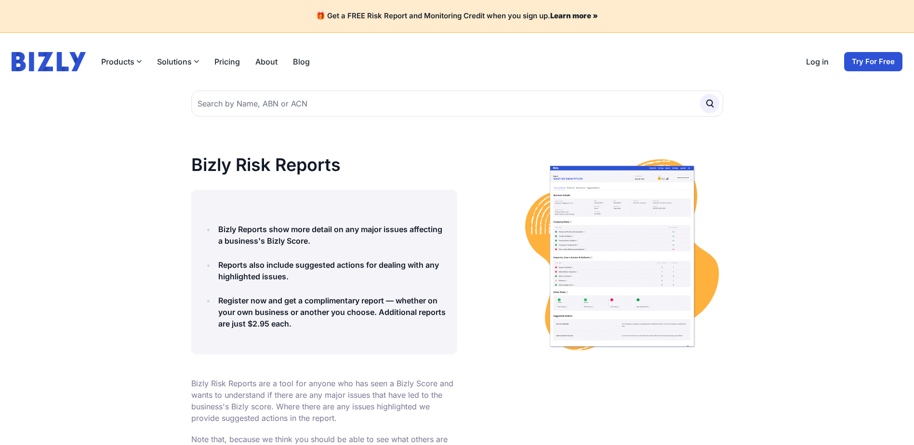  What do you see at coordinates (574, 15) in the screenshot?
I see `strong: Learn more »` at bounding box center [574, 15].